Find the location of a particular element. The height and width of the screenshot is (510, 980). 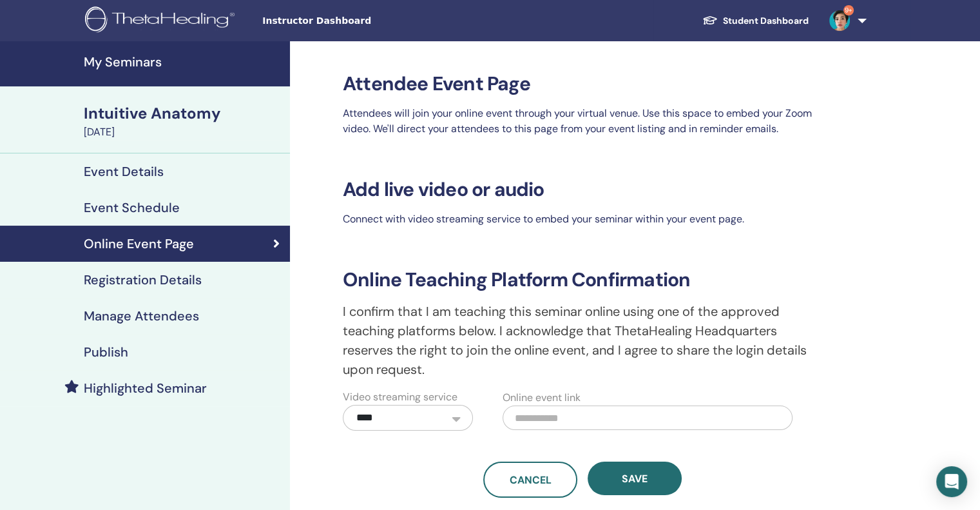

h4: Online Event Page is located at coordinates (139, 244).